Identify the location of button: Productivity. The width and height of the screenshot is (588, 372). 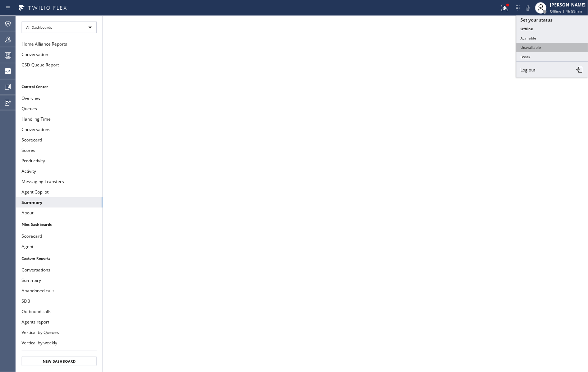
(59, 161).